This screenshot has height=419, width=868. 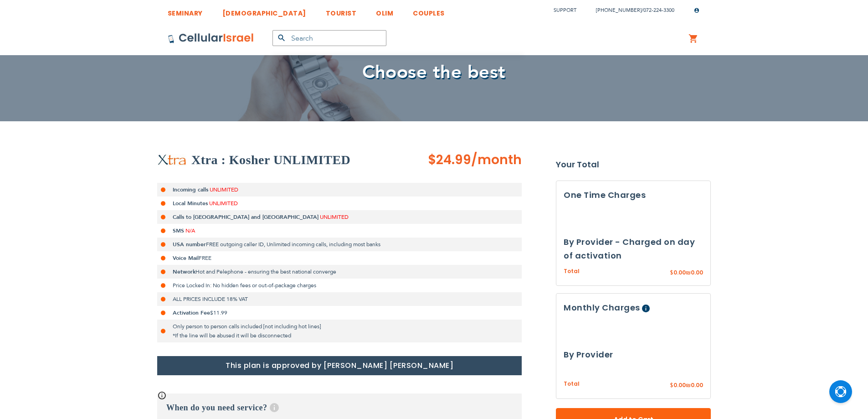 I want to click on li: Price Locked In: No hidden fees or out-of-package charges, so click(x=339, y=285).